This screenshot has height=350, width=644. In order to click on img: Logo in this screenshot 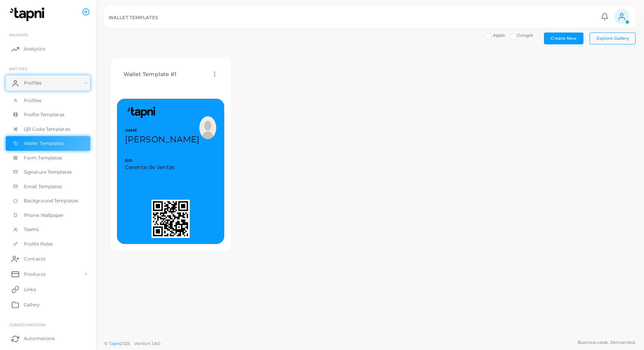, I will do `click(142, 112)`.